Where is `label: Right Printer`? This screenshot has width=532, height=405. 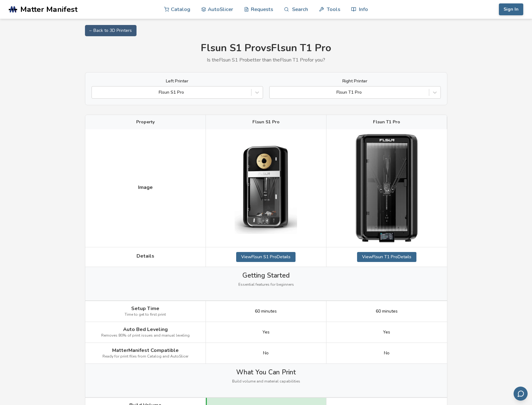
label: Right Printer is located at coordinates (355, 81).